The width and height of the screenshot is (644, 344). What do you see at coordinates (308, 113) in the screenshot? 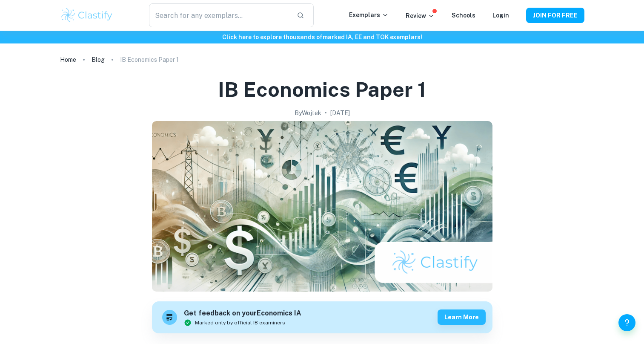
I see `h2: By Wojtek` at bounding box center [308, 113].